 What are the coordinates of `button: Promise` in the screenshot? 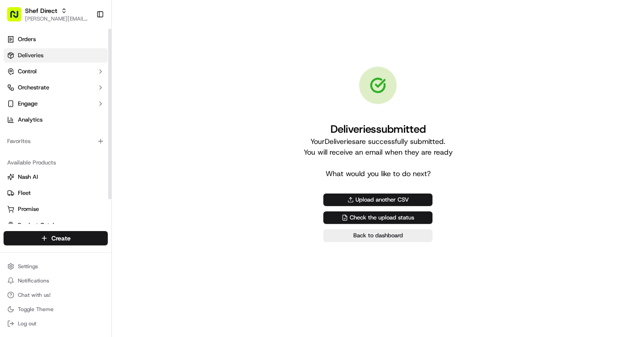 It's located at (55, 209).